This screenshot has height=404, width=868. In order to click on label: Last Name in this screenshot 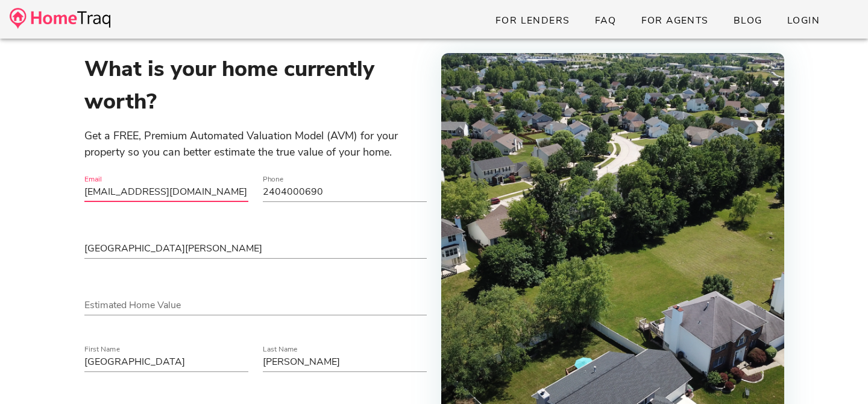, I will do `click(280, 349)`.